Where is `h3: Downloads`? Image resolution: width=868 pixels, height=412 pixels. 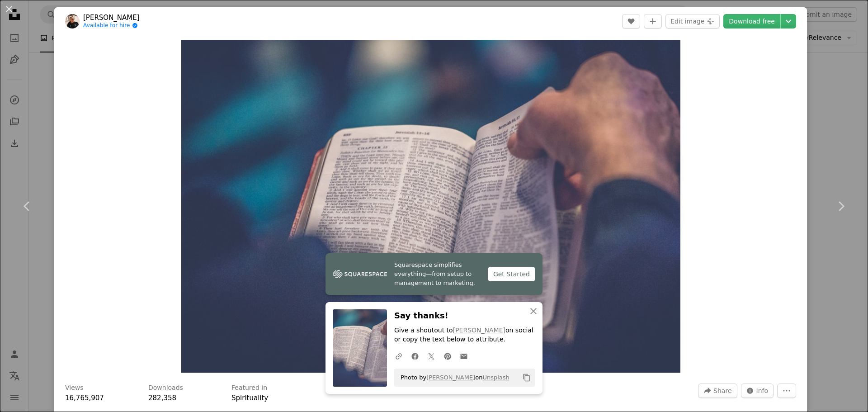 h3: Downloads is located at coordinates (165, 388).